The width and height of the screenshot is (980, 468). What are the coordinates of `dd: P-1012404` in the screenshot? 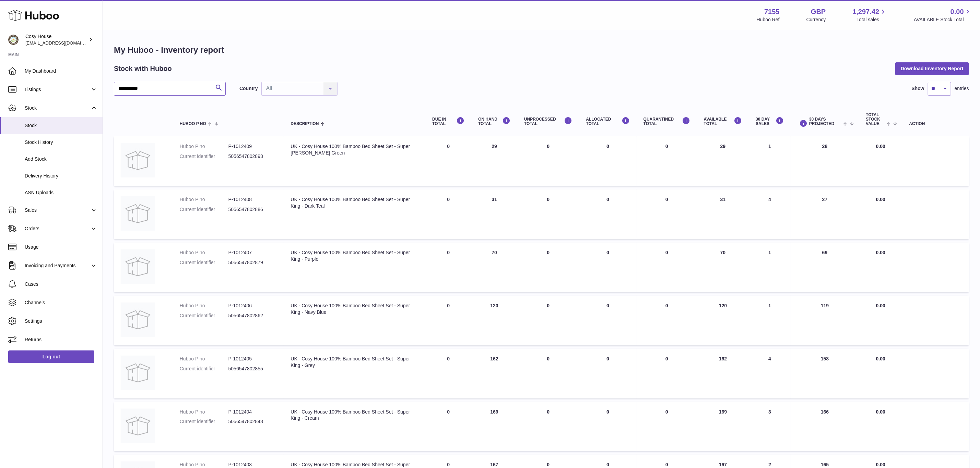 It's located at (253, 412).